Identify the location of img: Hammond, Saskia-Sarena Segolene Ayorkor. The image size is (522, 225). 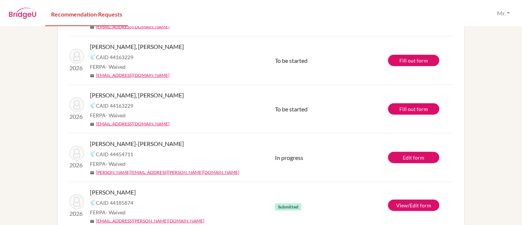
(77, 202).